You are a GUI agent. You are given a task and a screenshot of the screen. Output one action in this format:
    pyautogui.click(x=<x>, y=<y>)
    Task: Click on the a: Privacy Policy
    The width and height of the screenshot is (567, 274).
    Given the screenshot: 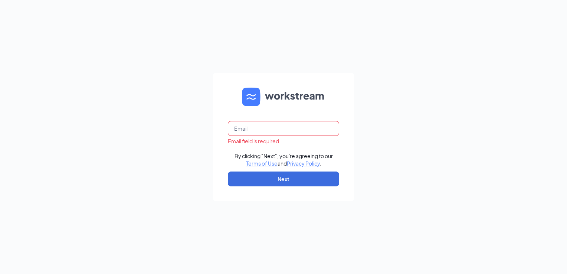 What is the action you would take?
    pyautogui.click(x=303, y=163)
    